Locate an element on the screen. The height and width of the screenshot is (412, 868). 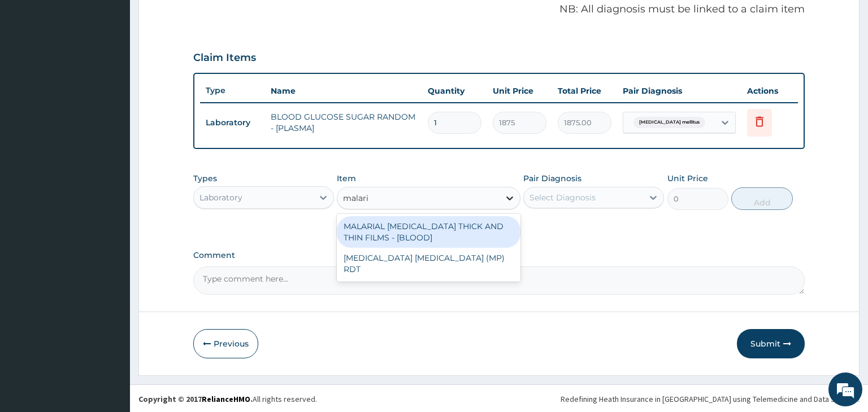
label: Comment is located at coordinates (499, 256).